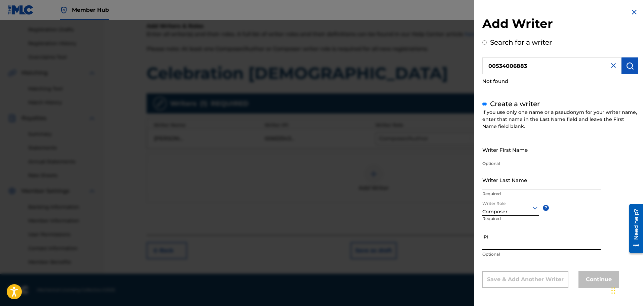 Image resolution: width=643 pixels, height=306 pixels. I want to click on h2: Add Writer, so click(560, 25).